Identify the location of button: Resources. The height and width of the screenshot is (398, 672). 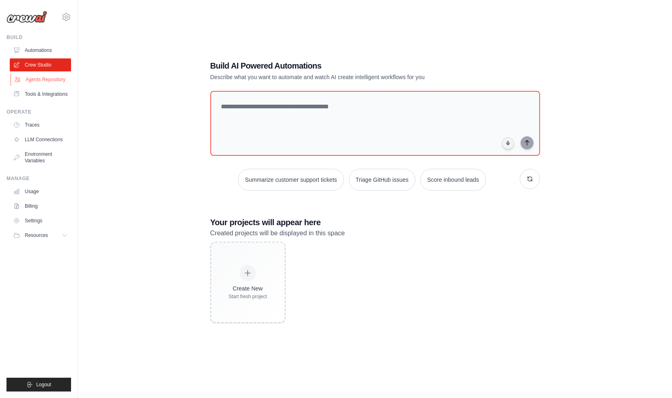
(40, 235).